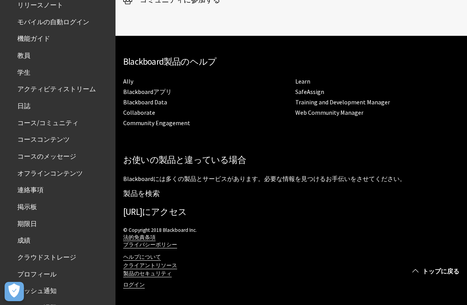  What do you see at coordinates (37, 272) in the screenshot?
I see `span: プロフィール` at bounding box center [37, 272].